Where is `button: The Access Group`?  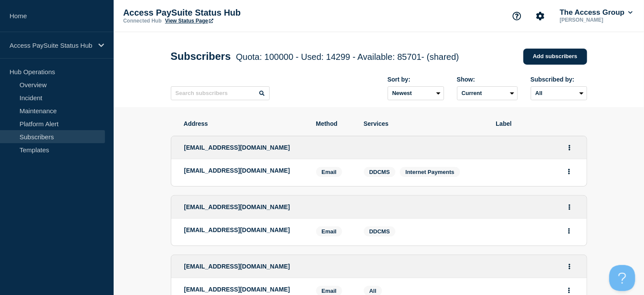
button: The Access Group is located at coordinates (596, 13).